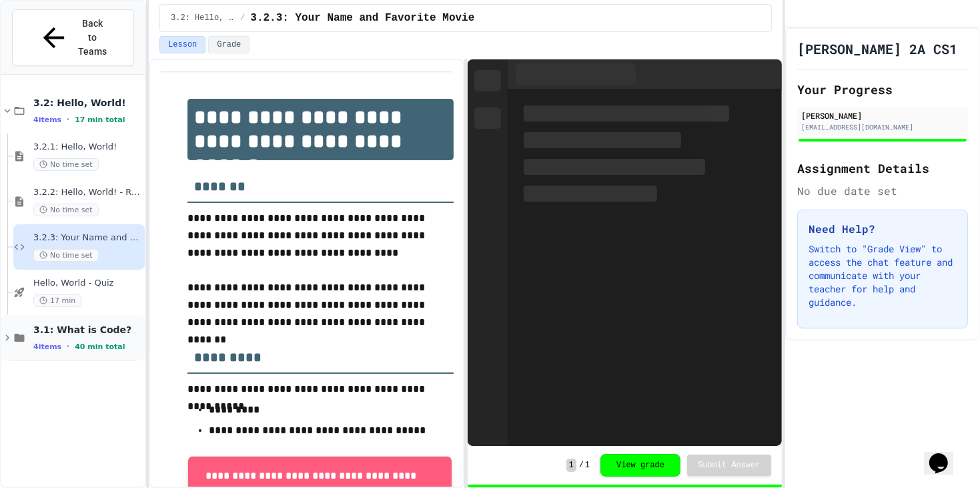  Describe the element at coordinates (883, 90) in the screenshot. I see `h2: Your Progress` at that location.